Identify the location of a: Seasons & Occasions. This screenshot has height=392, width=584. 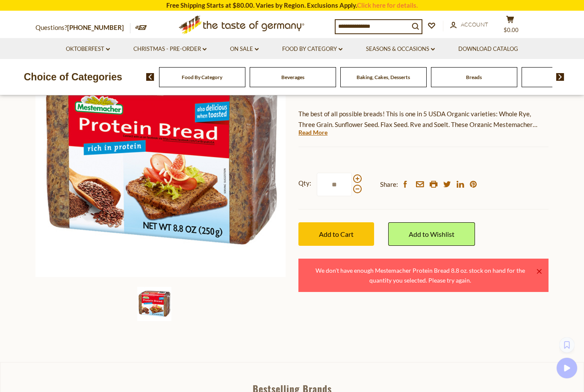
(400, 49).